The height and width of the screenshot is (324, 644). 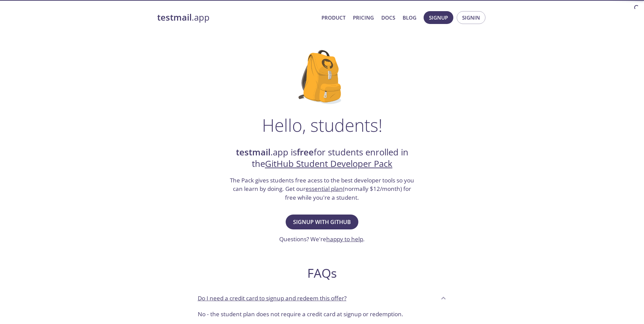 I want to click on img: github-student-backpack.png, so click(x=322, y=77).